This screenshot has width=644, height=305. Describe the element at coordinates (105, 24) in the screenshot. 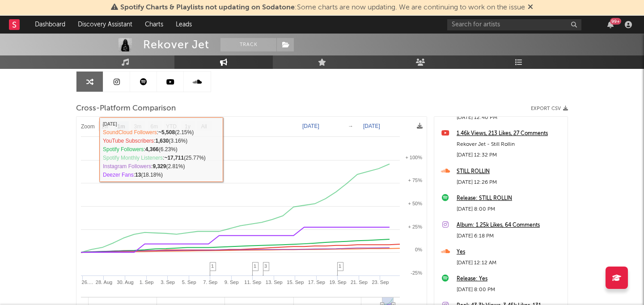

I see `a: Discovery Assistant` at that location.